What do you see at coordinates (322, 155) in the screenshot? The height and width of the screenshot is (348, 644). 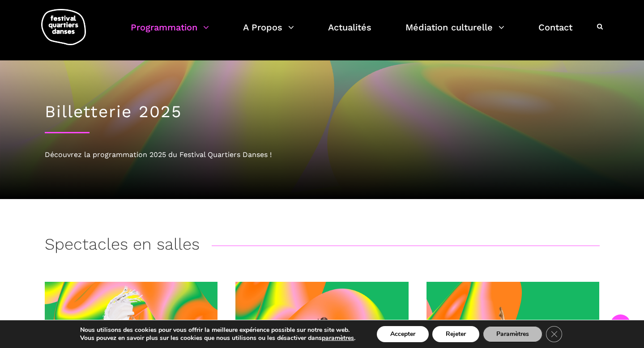 I see `div: Découvrez la programmation 2025 du Festival Quartiers Danses !` at bounding box center [322, 155].